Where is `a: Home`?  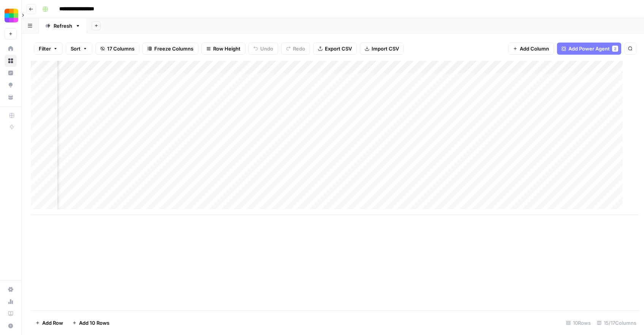
a: Home is located at coordinates (11, 49).